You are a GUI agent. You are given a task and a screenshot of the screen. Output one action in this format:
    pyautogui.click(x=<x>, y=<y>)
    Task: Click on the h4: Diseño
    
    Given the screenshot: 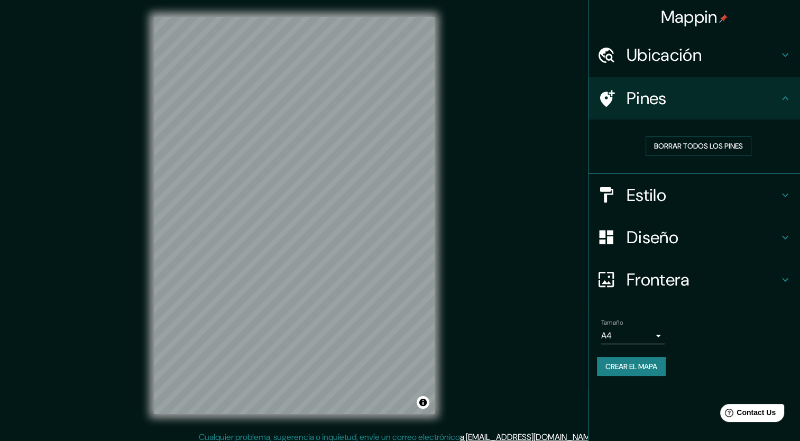 What is the action you would take?
    pyautogui.click(x=702, y=237)
    